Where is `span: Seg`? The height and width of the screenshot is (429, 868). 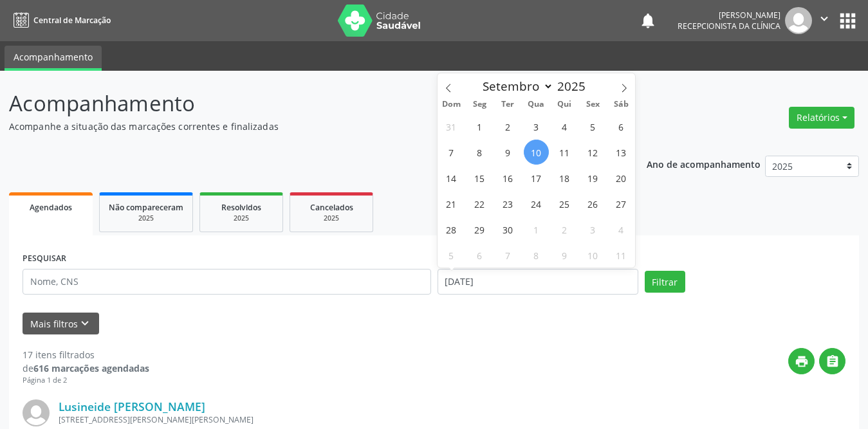 span: Seg is located at coordinates (479, 105).